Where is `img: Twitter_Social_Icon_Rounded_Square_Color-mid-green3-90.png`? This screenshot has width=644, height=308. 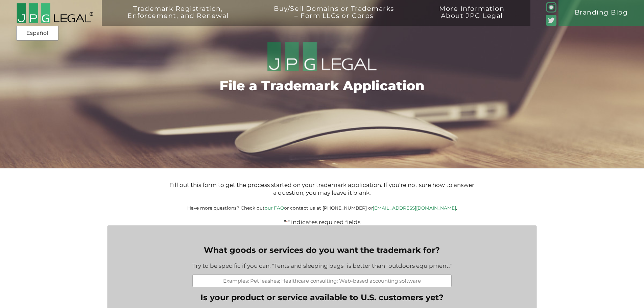
img: Twitter_Social_Icon_Rounded_Square_Color-mid-green3-90.png is located at coordinates (551, 20).